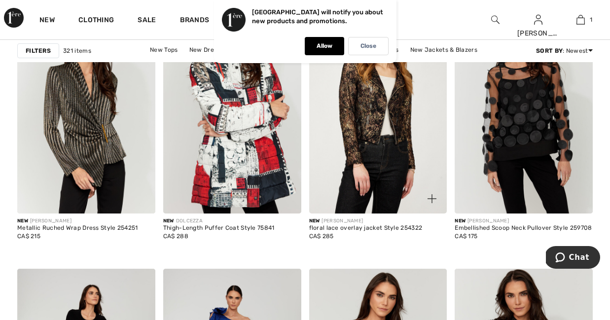 The height and width of the screenshot is (320, 610). What do you see at coordinates (523, 228) in the screenshot?
I see `div: Embellished Scoop Neck Pullover Style 259708` at bounding box center [523, 228].